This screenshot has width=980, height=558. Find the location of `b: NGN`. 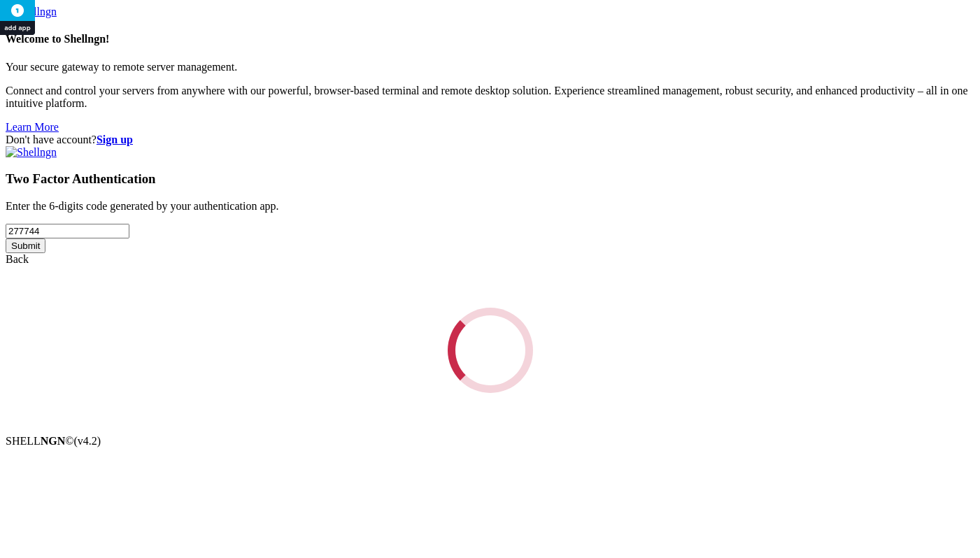

b: NGN is located at coordinates (53, 440).